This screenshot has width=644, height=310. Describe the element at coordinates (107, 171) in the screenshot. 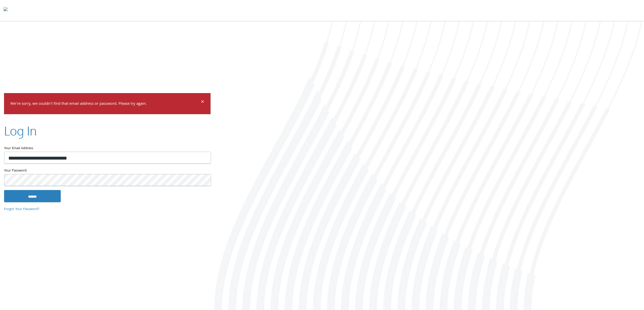

I see `label: Your Password` at that location.